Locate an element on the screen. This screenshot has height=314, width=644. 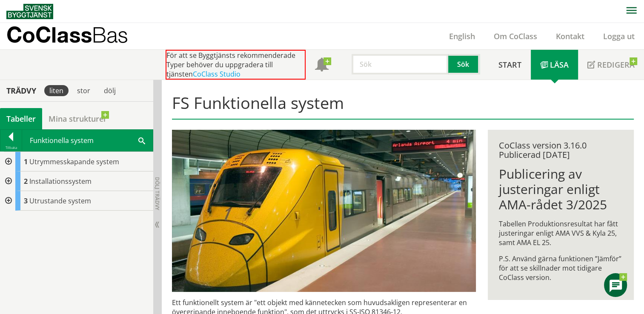
p: CoClass is located at coordinates (67, 35).